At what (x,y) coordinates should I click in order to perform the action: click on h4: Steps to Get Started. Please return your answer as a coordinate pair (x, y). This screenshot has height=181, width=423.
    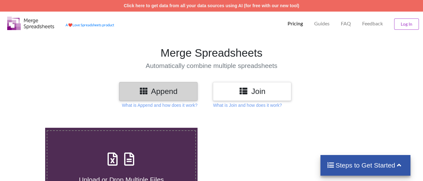
    Looking at the image, I should click on (366, 165).